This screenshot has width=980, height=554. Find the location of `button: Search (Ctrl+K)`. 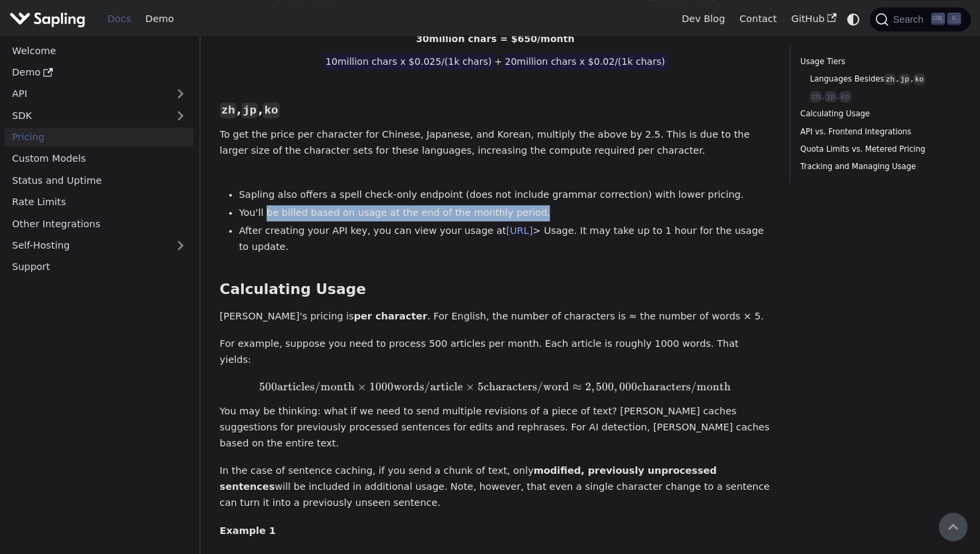

button: Search (Ctrl+K) is located at coordinates (920, 20).